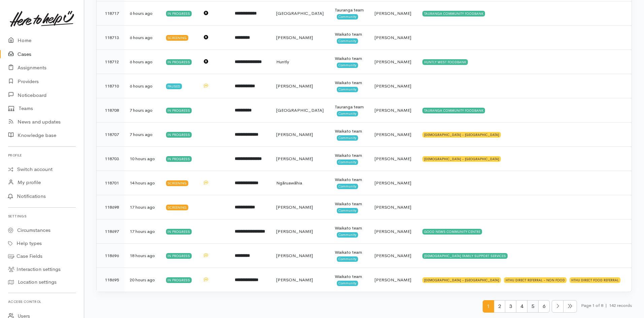  Describe the element at coordinates (110, 256) in the screenshot. I see `td: 118696` at that location.